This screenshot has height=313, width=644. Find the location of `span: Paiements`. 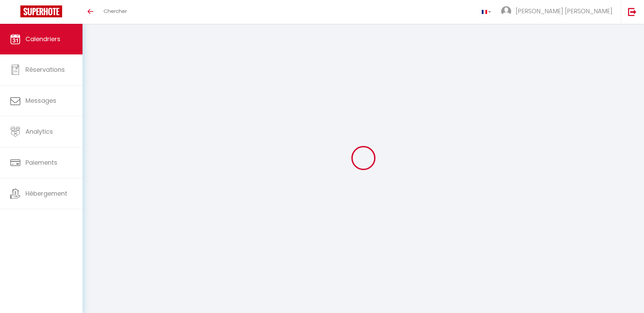

span: Paiements is located at coordinates (42, 162).